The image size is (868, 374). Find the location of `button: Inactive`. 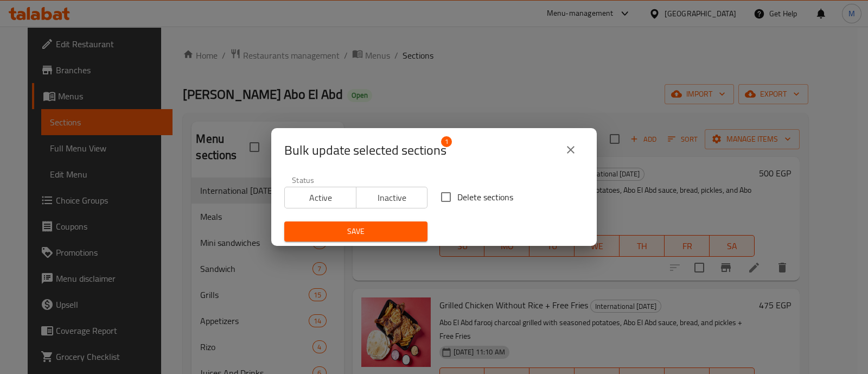

button: Inactive is located at coordinates (392, 197).